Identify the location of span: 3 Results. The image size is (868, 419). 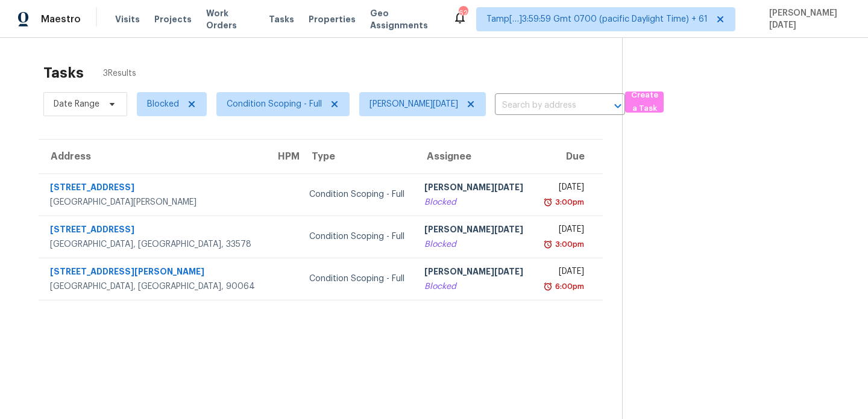
(119, 74).